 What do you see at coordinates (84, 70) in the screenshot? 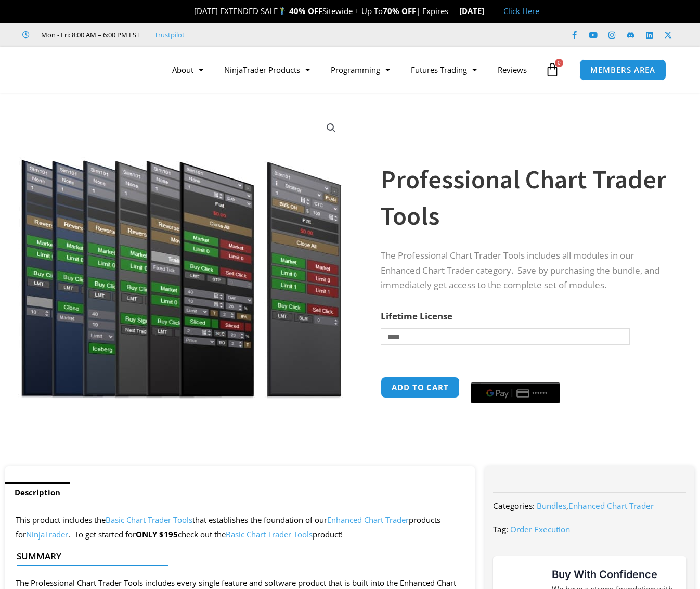
I see `img: LogoAI | Affordable Indicators – NinjaTrader` at bounding box center [84, 70].